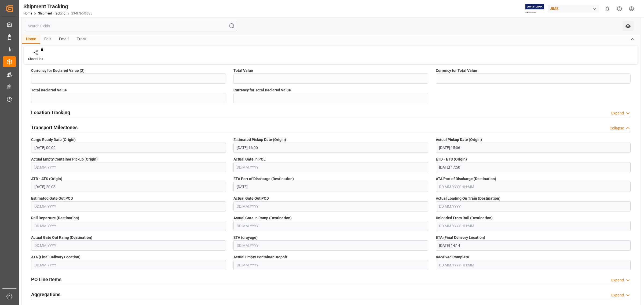 The width and height of the screenshot is (644, 305). I want to click on button: show 0 new notifications, so click(607, 8).